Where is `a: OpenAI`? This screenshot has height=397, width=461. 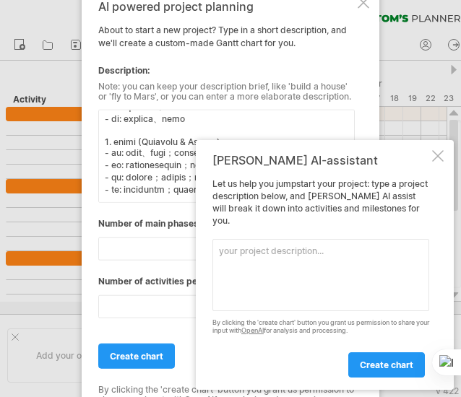
a: OpenAI is located at coordinates (252, 330).